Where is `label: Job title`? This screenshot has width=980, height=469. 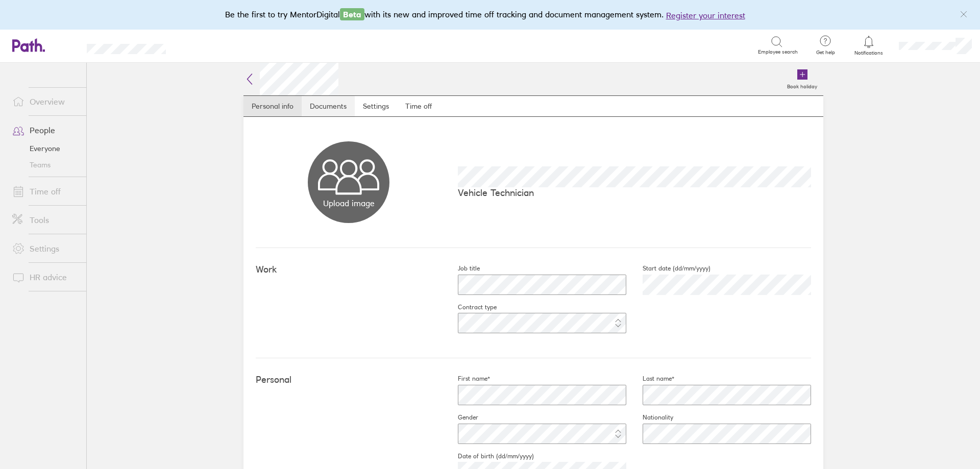 label: Job title is located at coordinates (460, 269).